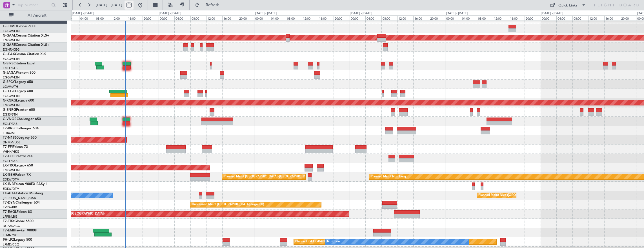 This screenshot has height=248, width=644. What do you see at coordinates (17, 212) in the screenshot?
I see `a: T7-EAGLFalcon 8X` at bounding box center [17, 212].